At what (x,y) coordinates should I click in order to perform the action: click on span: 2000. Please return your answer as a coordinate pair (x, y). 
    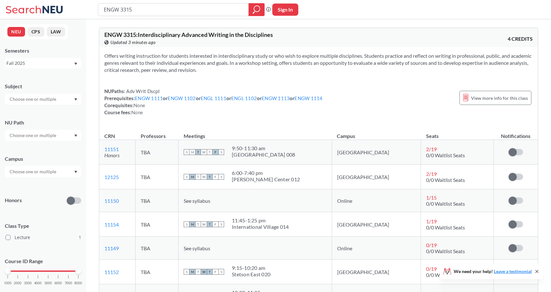
    Looking at the image, I should click on (18, 283).